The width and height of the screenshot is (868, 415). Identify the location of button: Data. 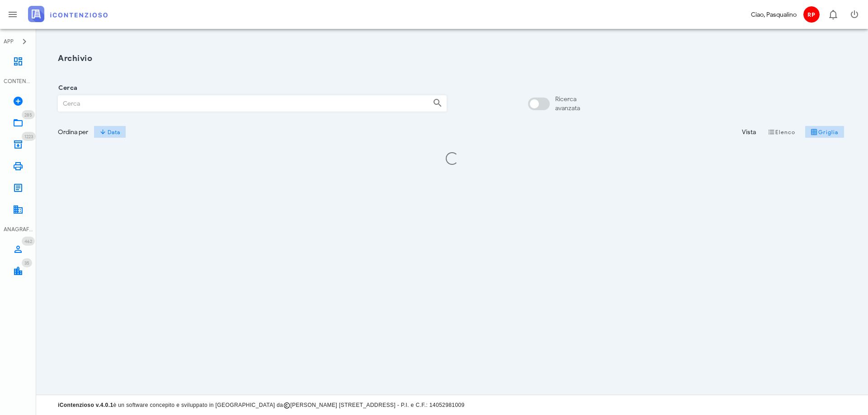
(109, 132).